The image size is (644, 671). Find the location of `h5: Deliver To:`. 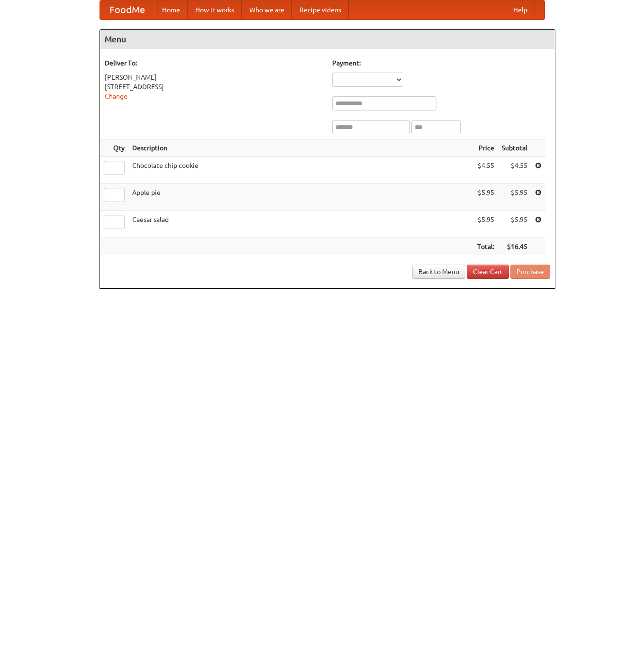

h5: Deliver To: is located at coordinates (214, 63).